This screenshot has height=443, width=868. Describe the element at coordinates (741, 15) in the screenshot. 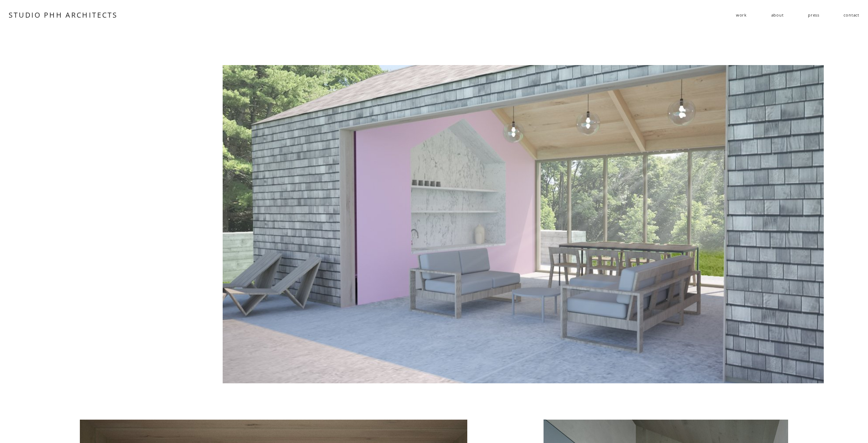

I see `span: work` at that location.